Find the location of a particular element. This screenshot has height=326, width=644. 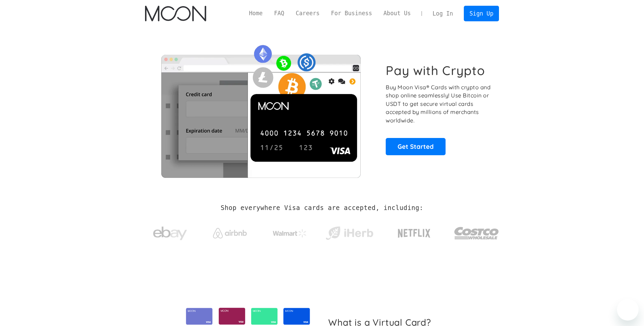

a: Careers is located at coordinates (308, 13).